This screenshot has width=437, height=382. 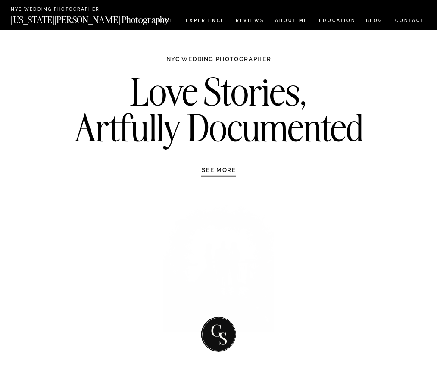 I want to click on h1: SEE MORE, so click(x=219, y=170).